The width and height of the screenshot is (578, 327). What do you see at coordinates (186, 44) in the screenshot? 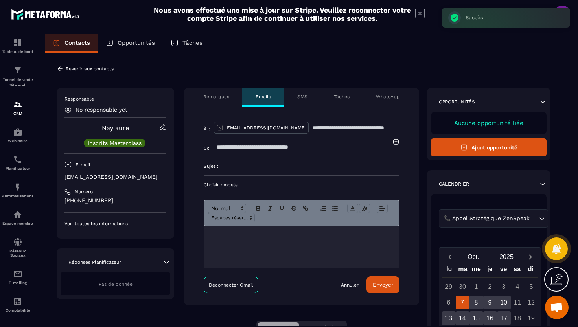
I see `a: Tâches` at bounding box center [186, 44].